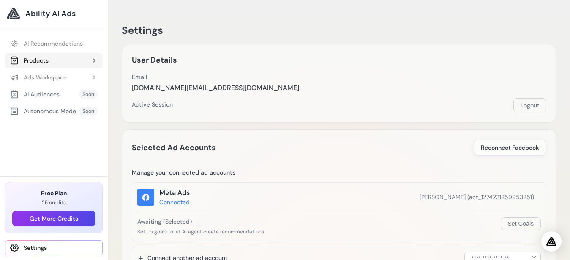 The width and height of the screenshot is (570, 260). What do you see at coordinates (43, 111) in the screenshot?
I see `div: Autonomous Mode` at bounding box center [43, 111].